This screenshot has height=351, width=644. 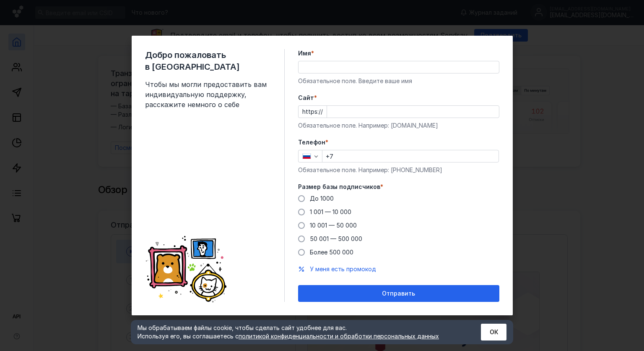 I want to click on span: Имя, so click(x=304, y=53).